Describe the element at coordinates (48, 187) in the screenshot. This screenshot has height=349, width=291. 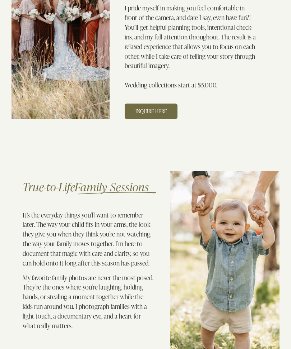
I see `span: True-to-Life` at that location.